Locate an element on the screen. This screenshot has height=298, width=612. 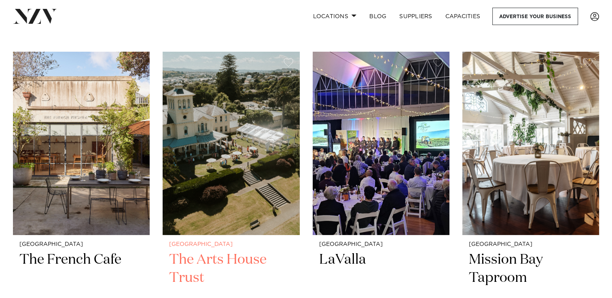
a: SUPPLIERS is located at coordinates (415, 16).